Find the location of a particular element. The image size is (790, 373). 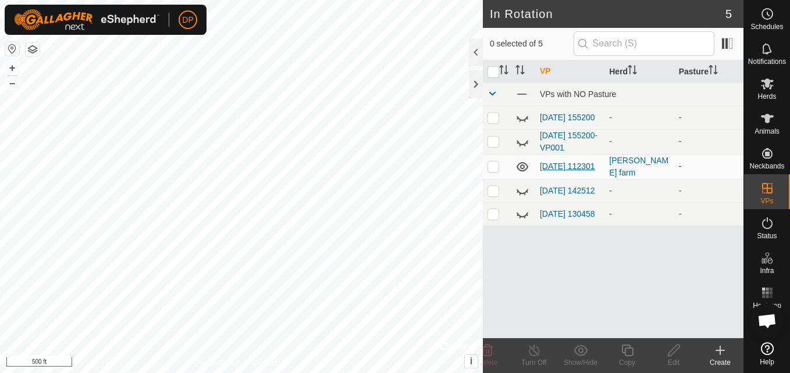

span: Herds is located at coordinates (767, 97).